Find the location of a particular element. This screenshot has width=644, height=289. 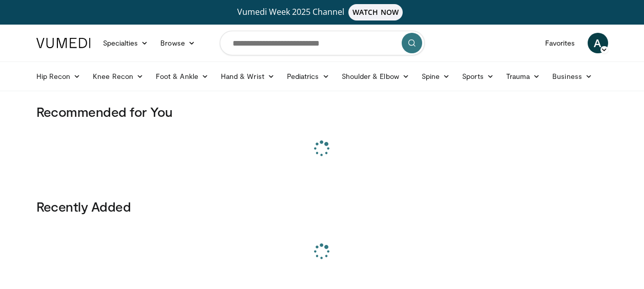

a: Browse is located at coordinates (178, 43).